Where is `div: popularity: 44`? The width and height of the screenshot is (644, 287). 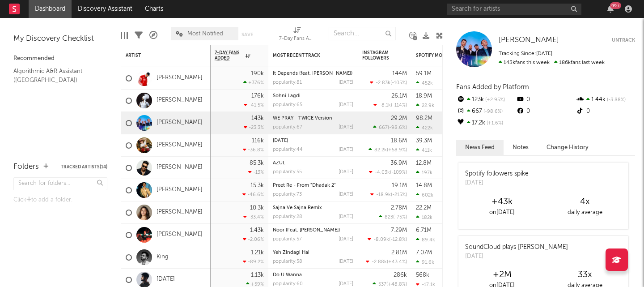 div: popularity: 44 is located at coordinates (288, 150).